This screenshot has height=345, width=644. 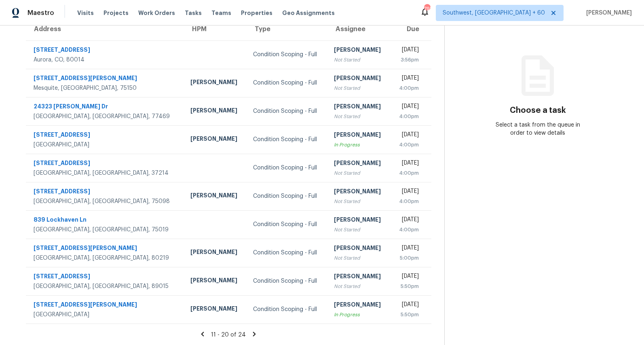 I want to click on div: 3:56pm, so click(x=409, y=60).